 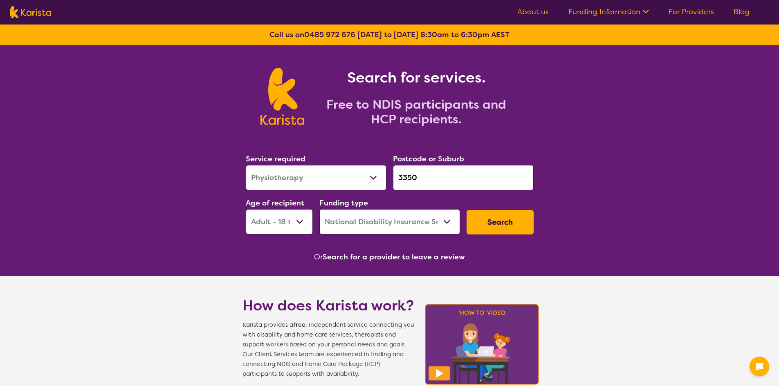 I want to click on button: Search, so click(x=500, y=222).